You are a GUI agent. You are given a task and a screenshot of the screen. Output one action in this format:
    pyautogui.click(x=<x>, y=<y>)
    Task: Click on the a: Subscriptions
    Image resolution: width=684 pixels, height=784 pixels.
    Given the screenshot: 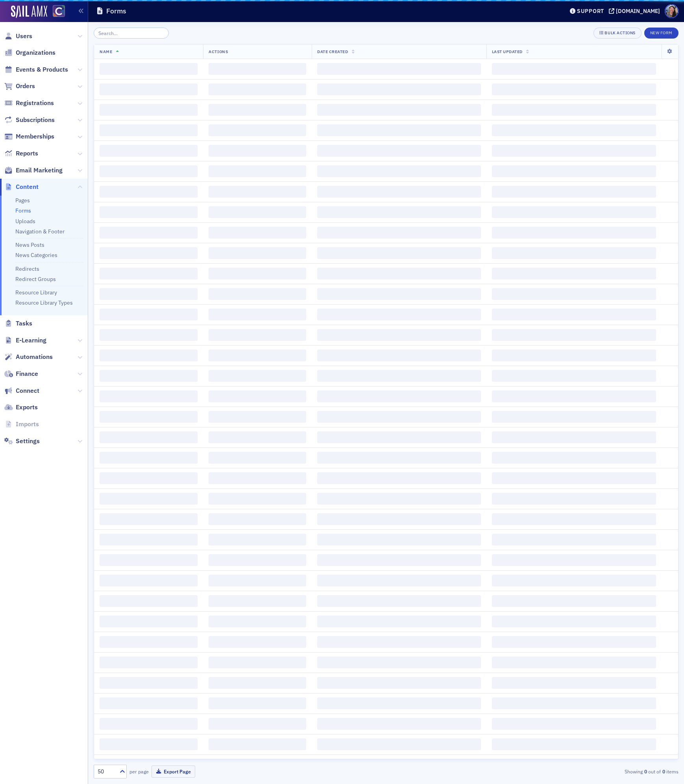 What is the action you would take?
    pyautogui.click(x=30, y=120)
    